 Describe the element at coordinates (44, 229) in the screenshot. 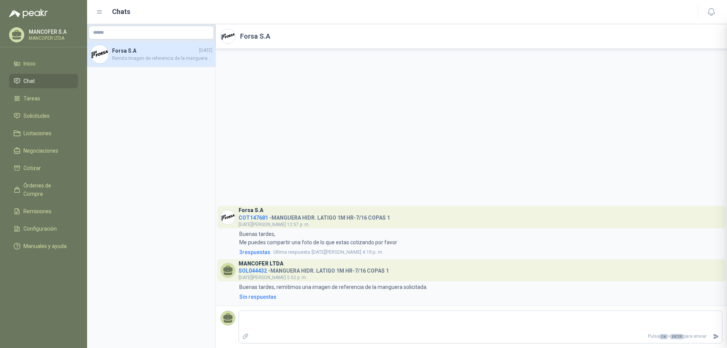

I see `a: Configuración` at that location.